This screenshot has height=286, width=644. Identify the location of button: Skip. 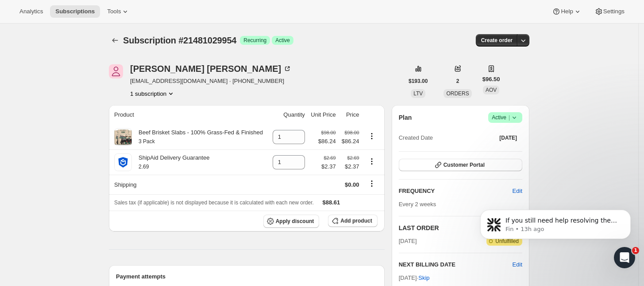
(424, 279).